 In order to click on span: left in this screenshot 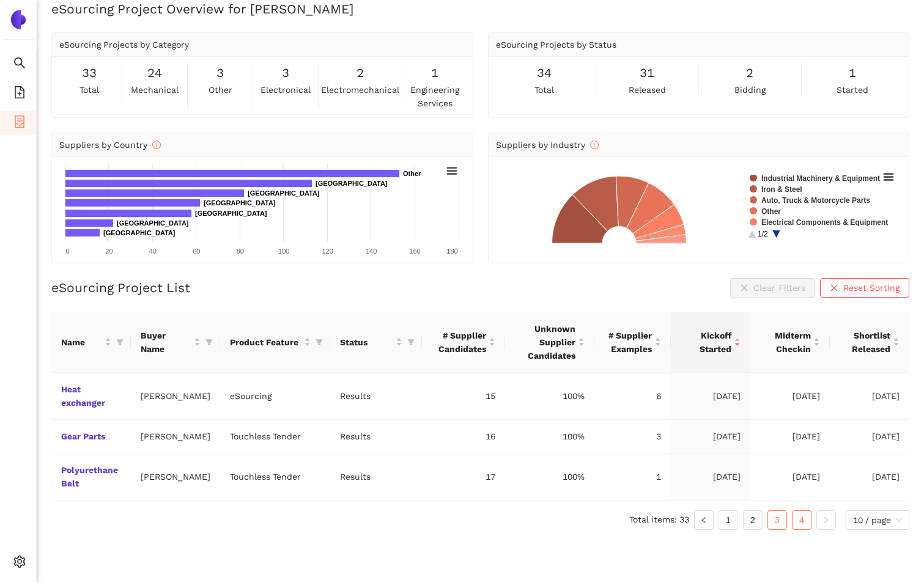, I will do `click(704, 520)`.